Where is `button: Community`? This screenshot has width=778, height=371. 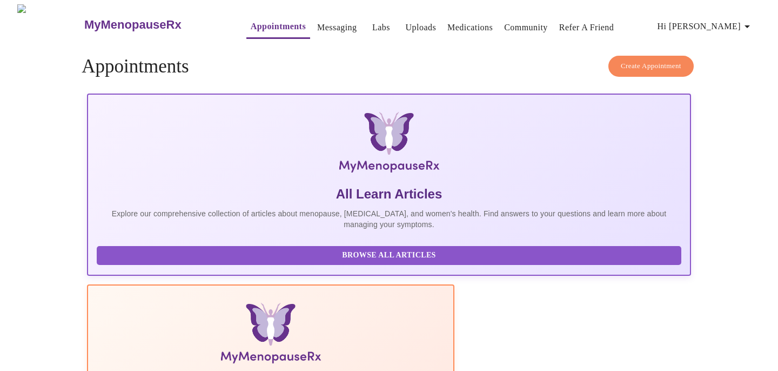
button: Community is located at coordinates (526, 28).